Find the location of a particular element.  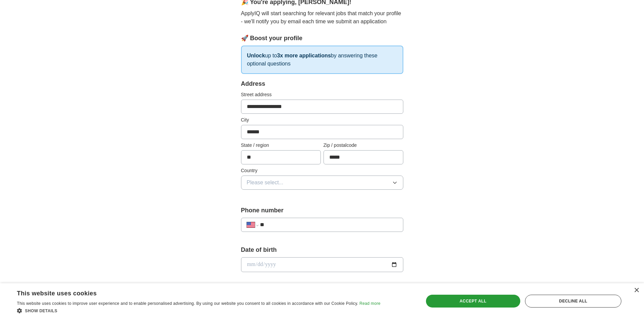

div: 🚀 Boost your profile is located at coordinates (322, 38).